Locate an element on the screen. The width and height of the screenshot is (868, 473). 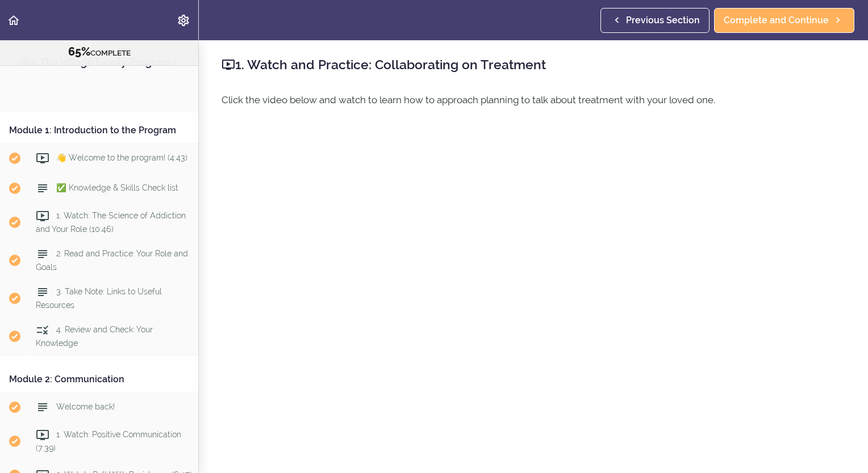
span: Welcome back! is located at coordinates (85, 407).